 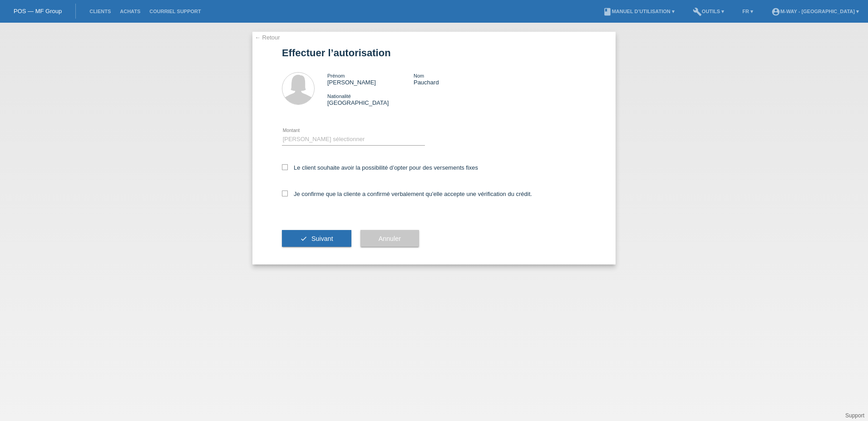 What do you see at coordinates (697, 11) in the screenshot?
I see `i: build` at bounding box center [697, 11].